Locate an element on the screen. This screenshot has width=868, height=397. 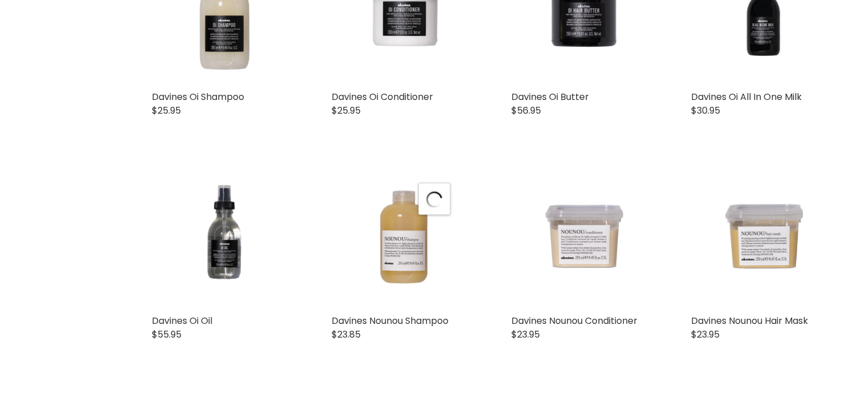
img: Davines Nounou Conditioner is located at coordinates (584, 236).